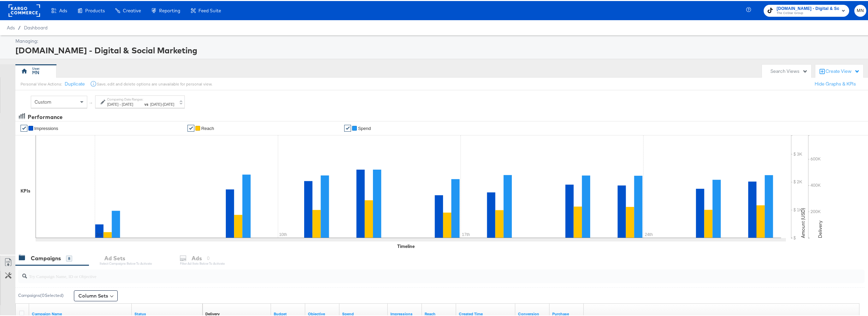  Describe the element at coordinates (96, 294) in the screenshot. I see `button: Column Sets` at that location.